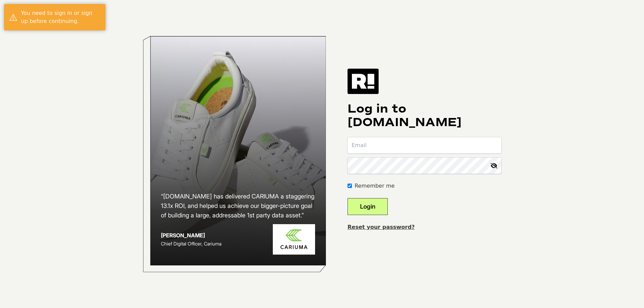  I want to click on a: Reset your password?, so click(381, 227).